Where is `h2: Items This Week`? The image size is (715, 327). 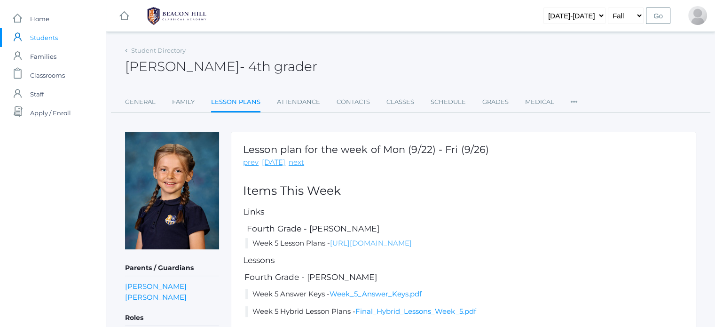
h2: Items This Week is located at coordinates (463, 191).